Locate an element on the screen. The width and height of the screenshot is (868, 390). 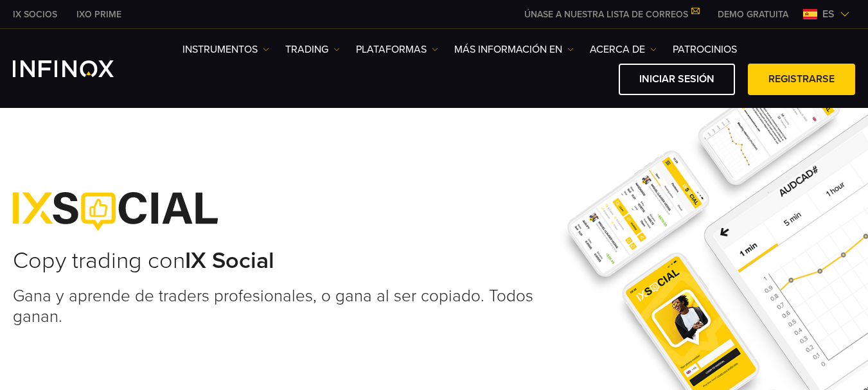
a: PLATAFORMAS is located at coordinates (397, 50).